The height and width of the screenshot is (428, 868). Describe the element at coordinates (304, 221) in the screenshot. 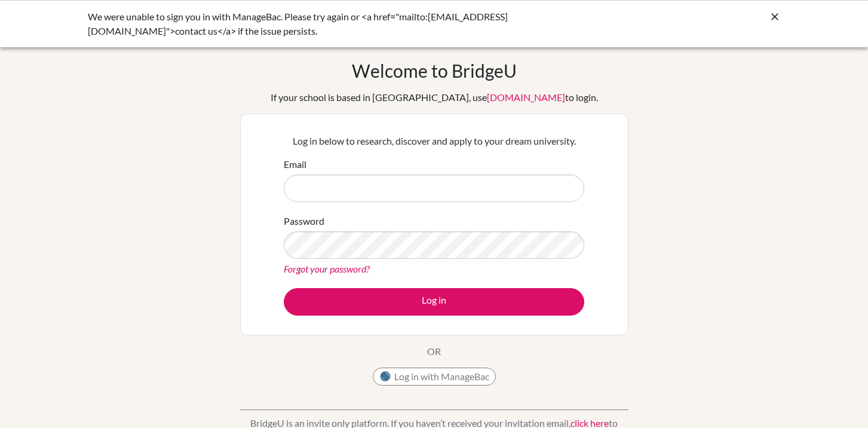

I see `label: Password` at that location.